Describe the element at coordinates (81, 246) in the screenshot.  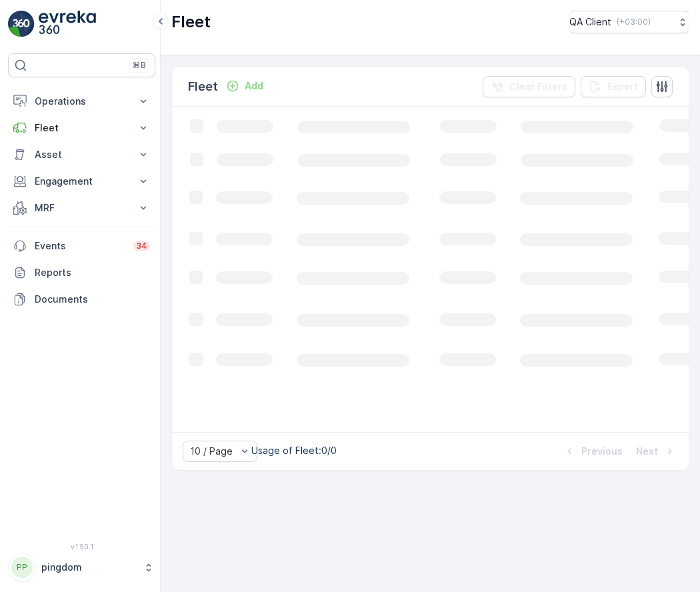
I see `a: Events34` at that location.